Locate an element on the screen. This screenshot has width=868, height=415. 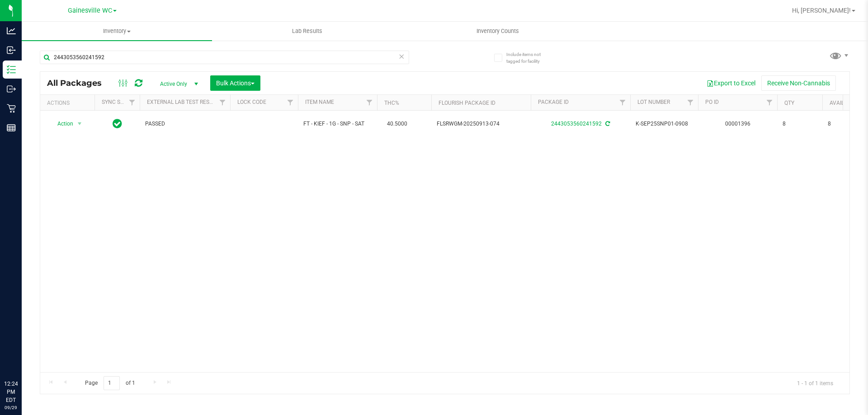
span: Bulk Actions is located at coordinates (235, 83).